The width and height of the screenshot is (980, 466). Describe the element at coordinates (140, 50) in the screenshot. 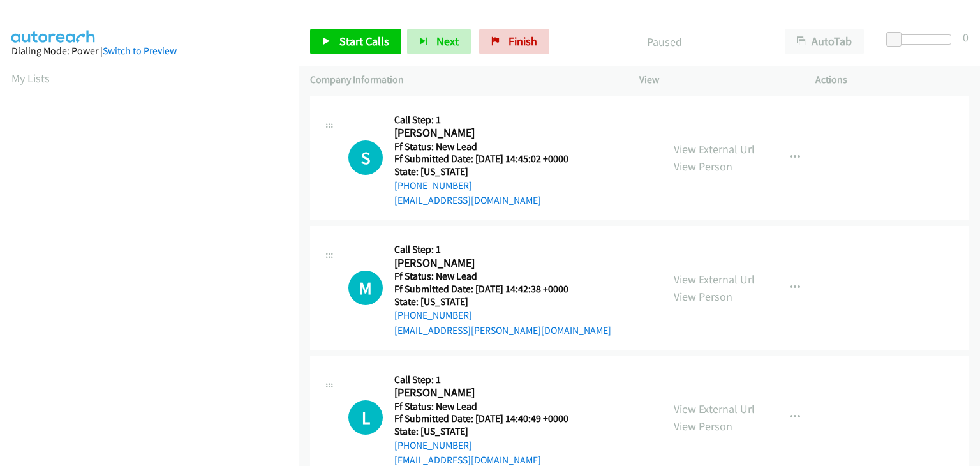

I see `a: Switch to Preview` at that location.